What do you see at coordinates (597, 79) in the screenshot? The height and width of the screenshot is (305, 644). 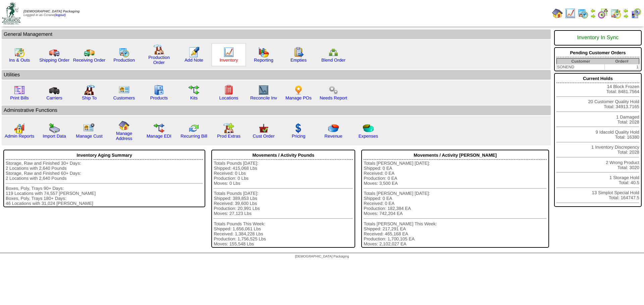 I see `div: Current Holds` at bounding box center [597, 79].